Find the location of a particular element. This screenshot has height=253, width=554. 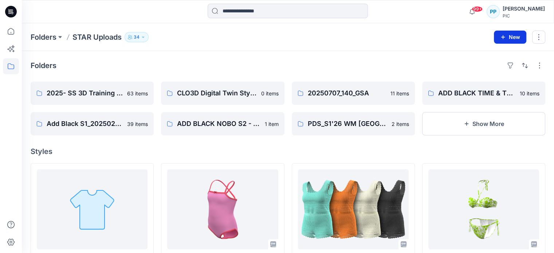

p: 10 items is located at coordinates (530, 93).